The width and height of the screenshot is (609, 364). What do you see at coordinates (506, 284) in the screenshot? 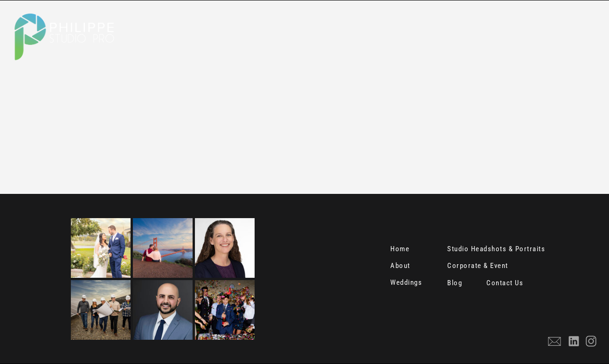
I see `nav: Contact Us` at bounding box center [506, 284].